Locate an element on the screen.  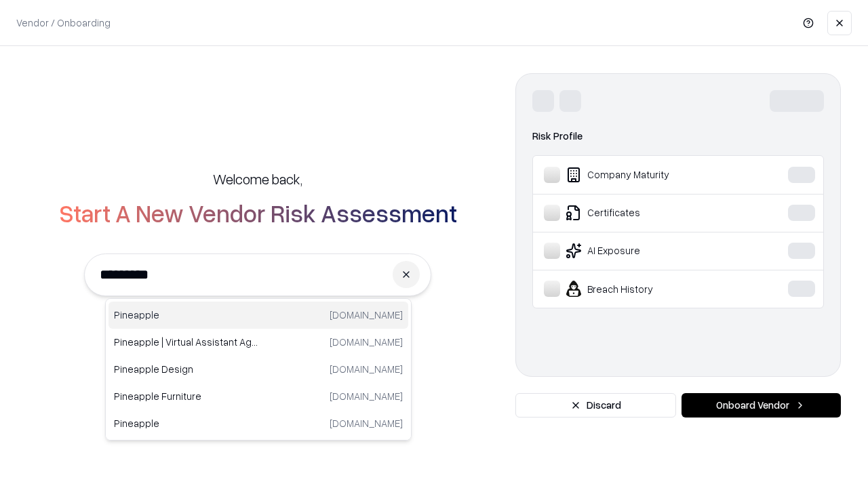
div: Company Maturity is located at coordinates (645, 175).